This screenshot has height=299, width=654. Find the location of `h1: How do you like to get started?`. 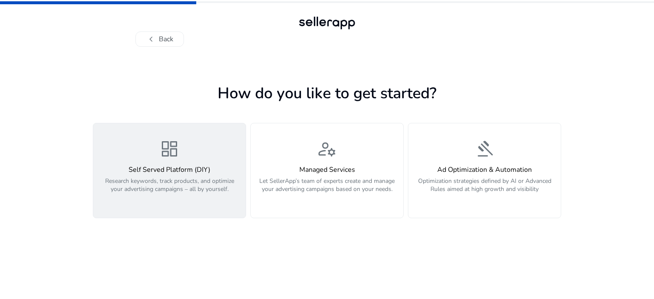

h1: How do you like to get started? is located at coordinates (327, 93).